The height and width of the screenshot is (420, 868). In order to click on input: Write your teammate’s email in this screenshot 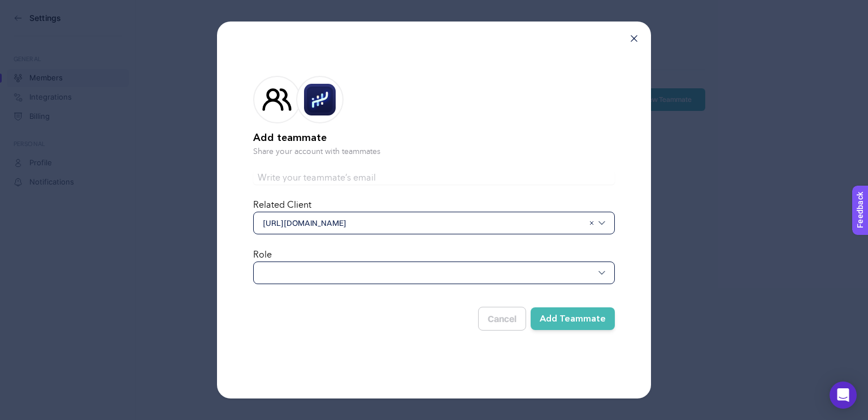, I will do `click(434, 178)`.